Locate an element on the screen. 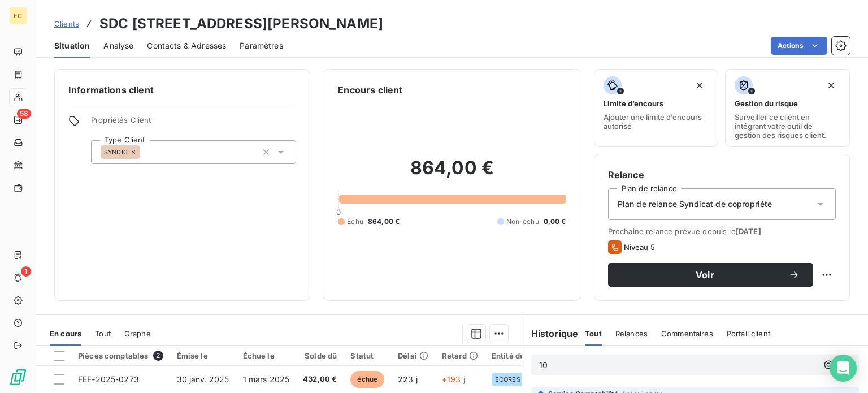  span: Gestion du risque is located at coordinates (766, 103).